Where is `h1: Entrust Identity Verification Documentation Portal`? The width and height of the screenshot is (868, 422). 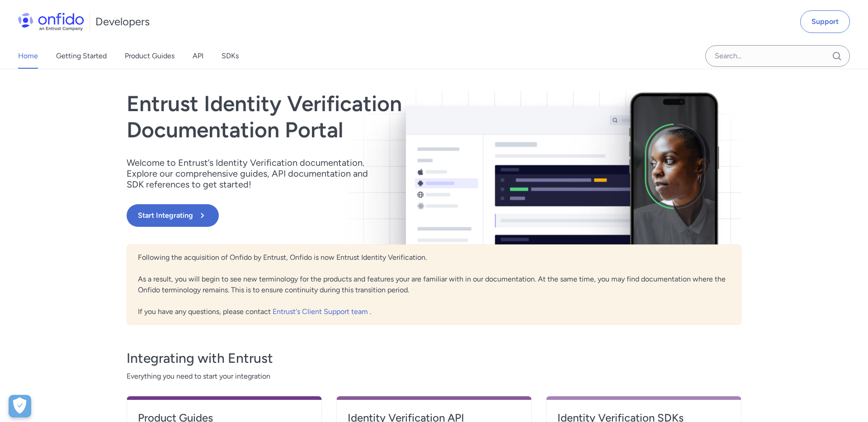
h1: Entrust Identity Verification Documentation Portal is located at coordinates (342, 117).